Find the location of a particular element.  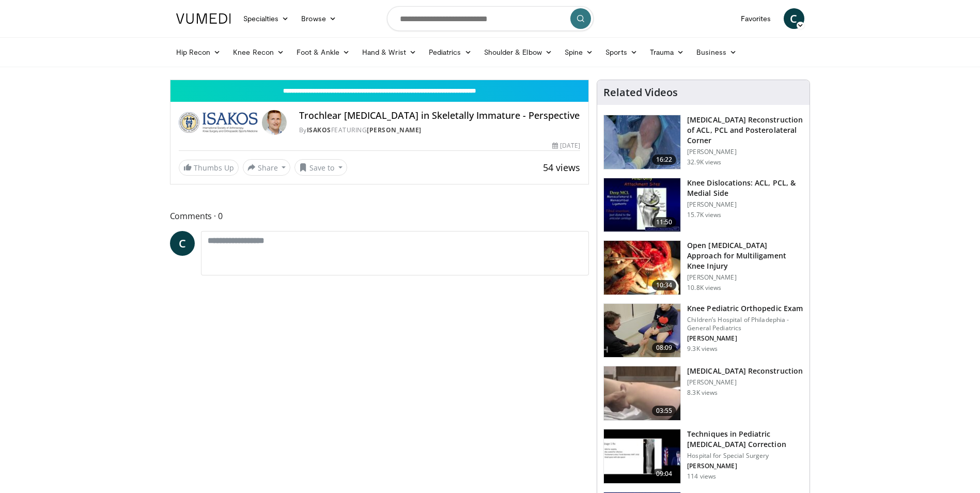

a: Trauma is located at coordinates (667, 52).